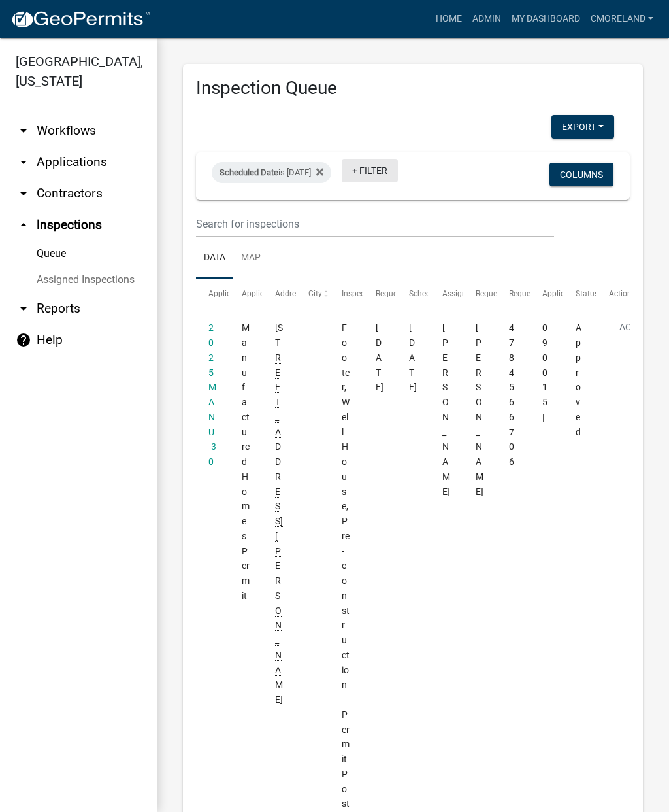 This screenshot has width=669, height=812. Describe the element at coordinates (622, 294) in the screenshot. I see `span: Actions` at that location.